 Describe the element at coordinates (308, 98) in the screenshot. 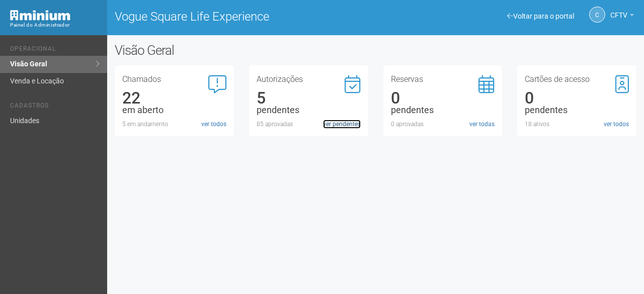

I see `div: 5` at that location.